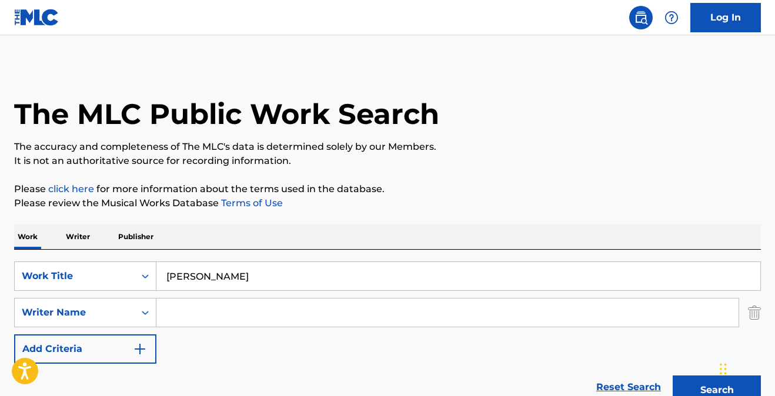 Image resolution: width=775 pixels, height=396 pixels. Describe the element at coordinates (78, 237) in the screenshot. I see `p: Writer` at that location.